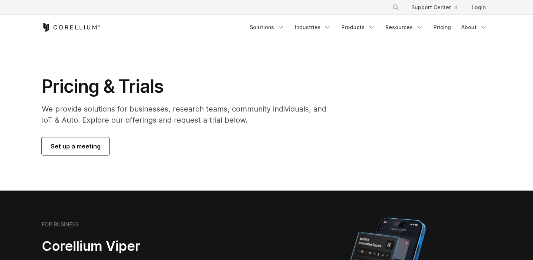  Describe the element at coordinates (60, 225) in the screenshot. I see `h6: FOR BUSINESS` at that location.